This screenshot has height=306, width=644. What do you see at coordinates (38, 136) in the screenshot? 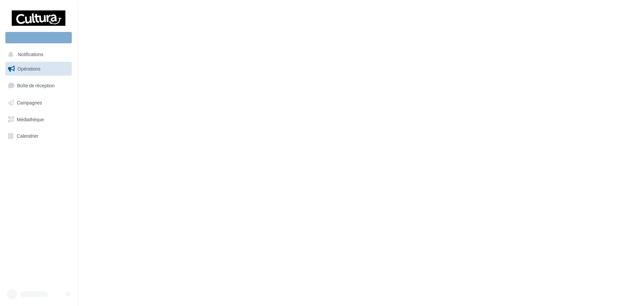
I see `a: Calendrier` at bounding box center [38, 136].